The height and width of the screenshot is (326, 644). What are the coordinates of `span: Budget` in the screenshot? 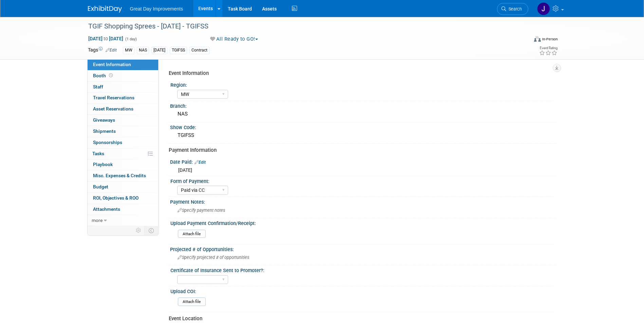 It's located at (101, 187).